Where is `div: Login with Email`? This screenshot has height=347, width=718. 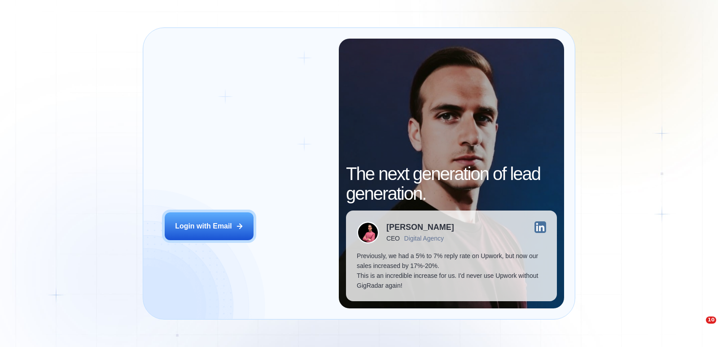 div: Login with Email is located at coordinates (203, 226).